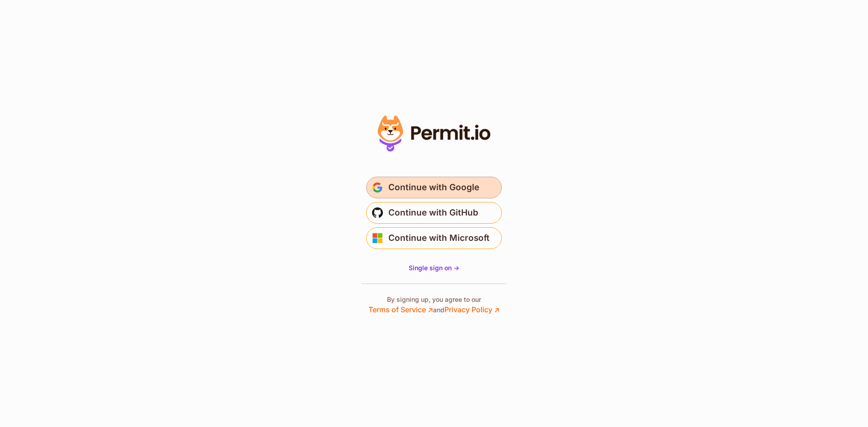 The height and width of the screenshot is (427, 868). What do you see at coordinates (434, 306) in the screenshot?
I see `p: By signing up, you agree to our and` at bounding box center [434, 306].